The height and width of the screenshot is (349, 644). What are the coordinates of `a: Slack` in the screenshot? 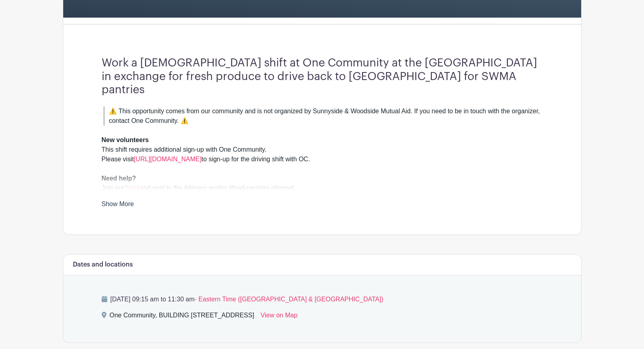 It's located at (131, 188).